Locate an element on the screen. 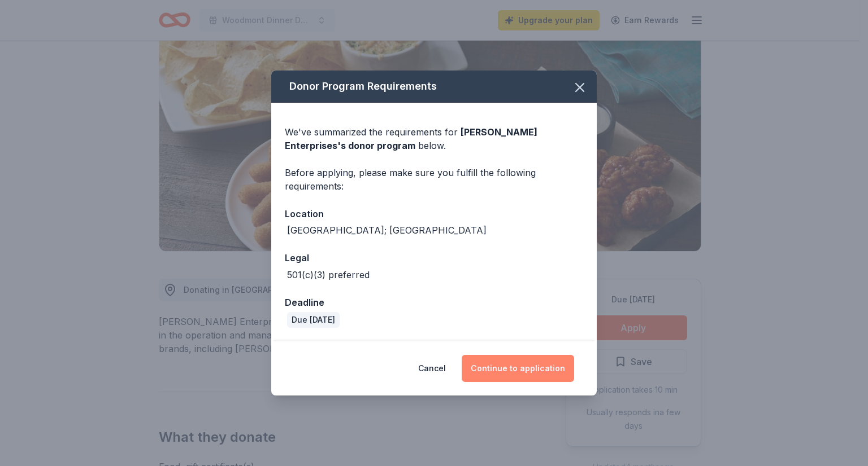 Image resolution: width=868 pixels, height=466 pixels. button: Cancel is located at coordinates (432, 369).